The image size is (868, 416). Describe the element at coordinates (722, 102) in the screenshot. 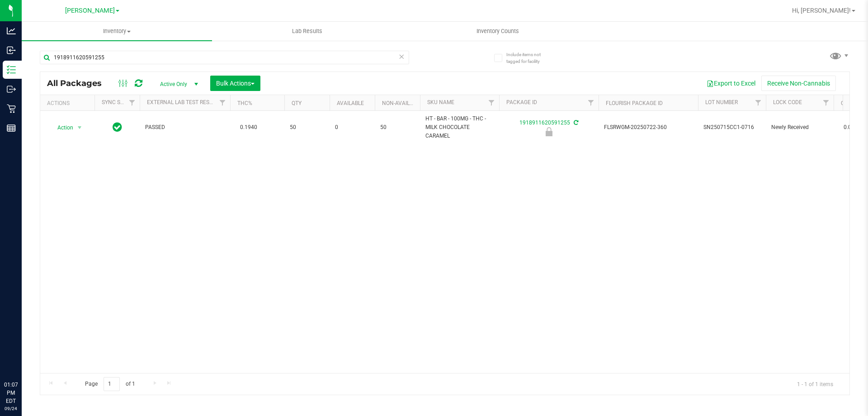

I see `a: Lot Number` at that location.